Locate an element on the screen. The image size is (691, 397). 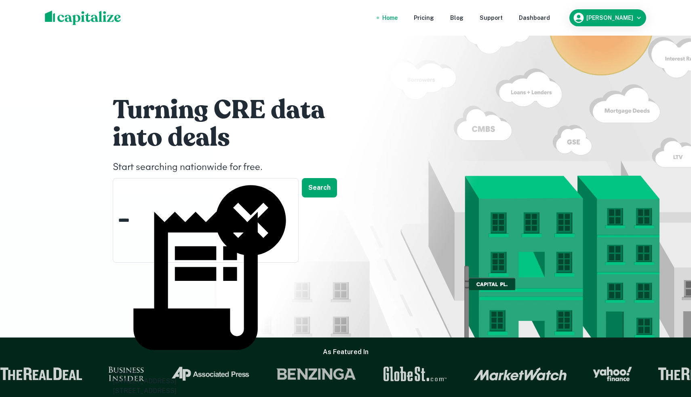
img: capitalize-logo.png is located at coordinates (83, 18).